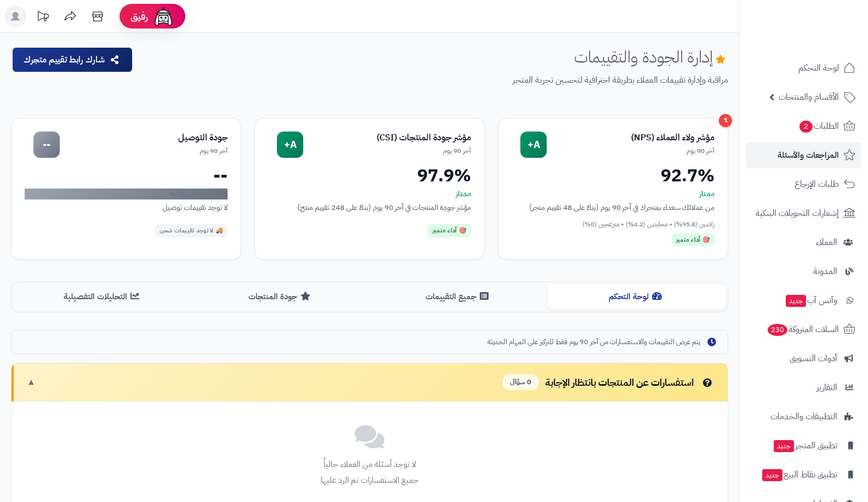 This screenshot has height=502, width=868. What do you see at coordinates (369, 175) in the screenshot?
I see `div: 97.9%` at bounding box center [369, 175].